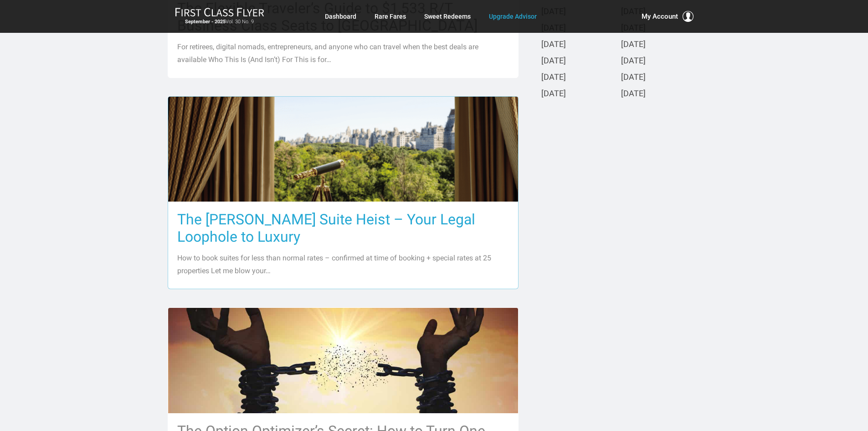 This screenshot has width=868, height=431. What do you see at coordinates (220, 22) in the screenshot?
I see `small: Vol. 30 No. 9` at bounding box center [220, 22].